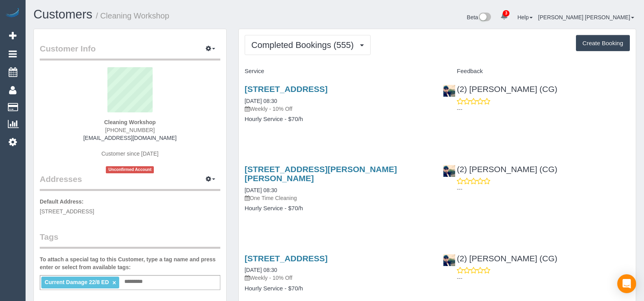 This screenshot has height=301, width=644. What do you see at coordinates (13, 13) in the screenshot?
I see `img: Automaid Logo` at bounding box center [13, 13].